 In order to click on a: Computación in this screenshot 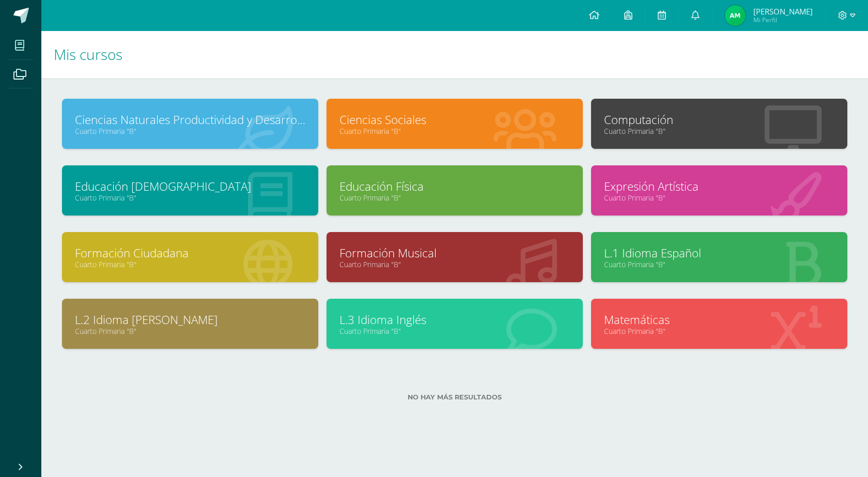, I will do `click(719, 119)`.